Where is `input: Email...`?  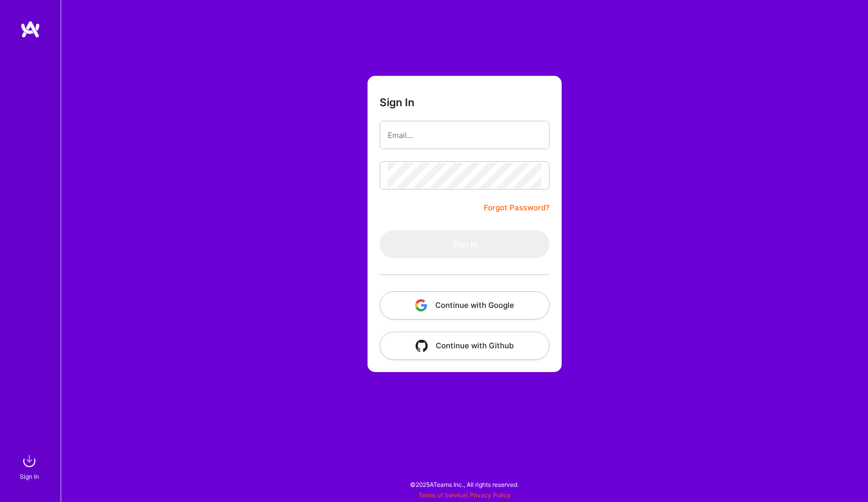 input: Email... is located at coordinates (465, 135).